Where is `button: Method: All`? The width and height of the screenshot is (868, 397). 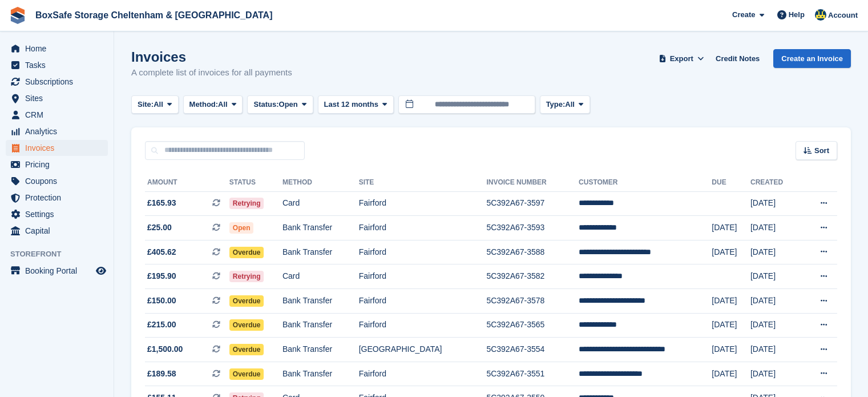
button: Method: All is located at coordinates (213, 104).